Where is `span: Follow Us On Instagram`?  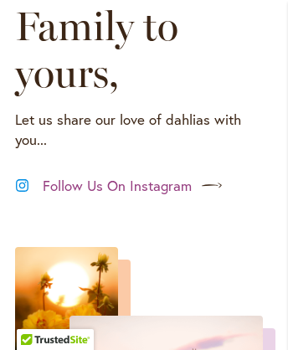
span: Follow Us On Instagram is located at coordinates (117, 186).